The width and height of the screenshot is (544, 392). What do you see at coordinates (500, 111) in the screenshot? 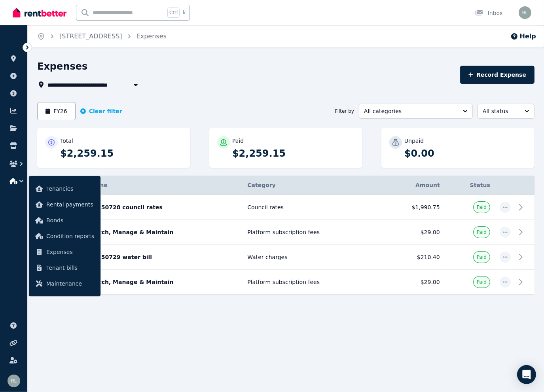
I see `span: All status` at bounding box center [500, 111].